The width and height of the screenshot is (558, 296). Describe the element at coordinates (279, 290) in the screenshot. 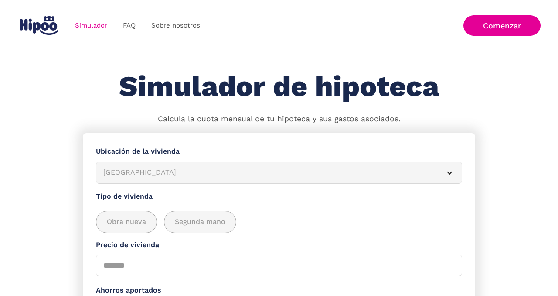

I see `label: Ahorros aportados` at that location.